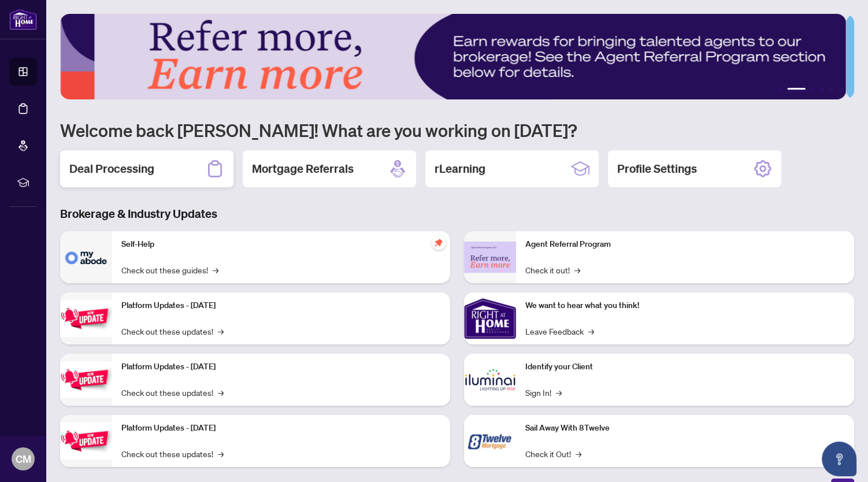  I want to click on h2: Deal Processing, so click(111, 169).